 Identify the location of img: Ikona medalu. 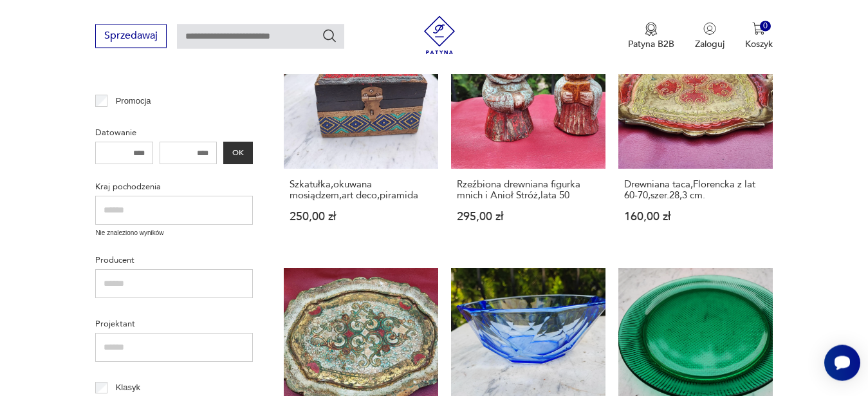
(651, 29).